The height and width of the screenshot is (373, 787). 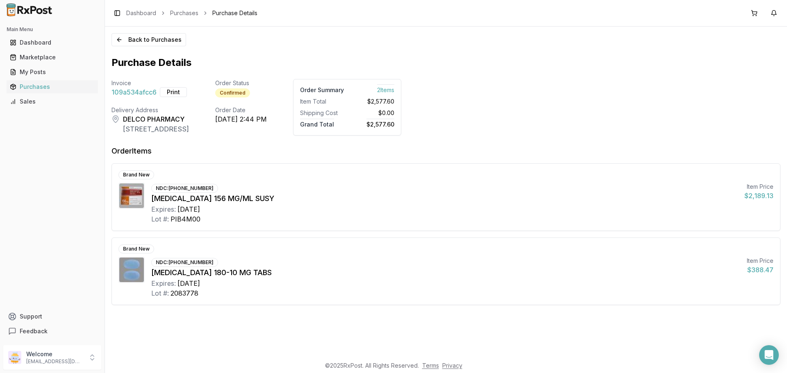 I want to click on img: User avatar, so click(x=15, y=358).